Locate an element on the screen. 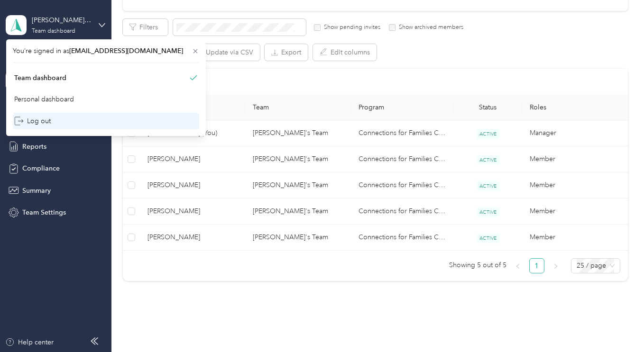 The image size is (644, 352). li: 1 is located at coordinates (537, 266).